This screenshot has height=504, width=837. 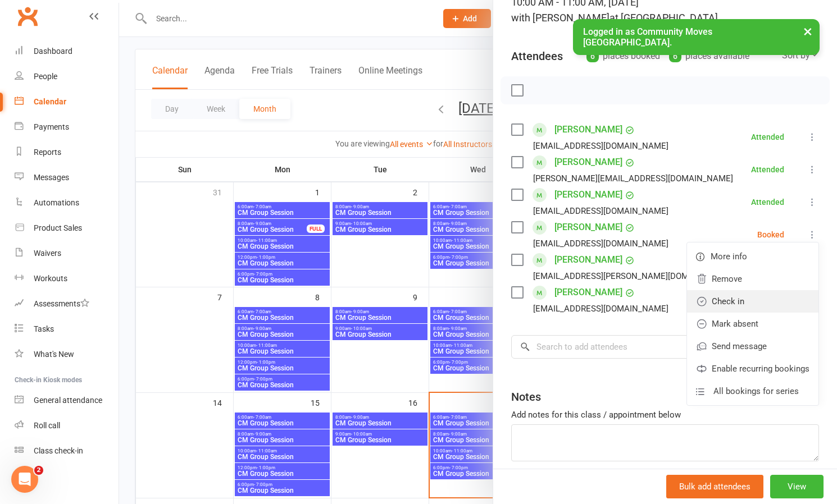 I want to click on a: Mark absent, so click(x=752, y=324).